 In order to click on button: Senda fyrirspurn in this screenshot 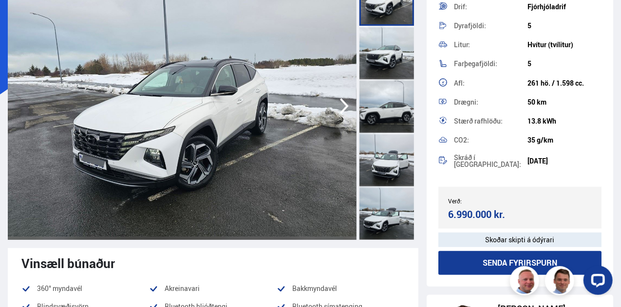, I will do `click(520, 263)`.